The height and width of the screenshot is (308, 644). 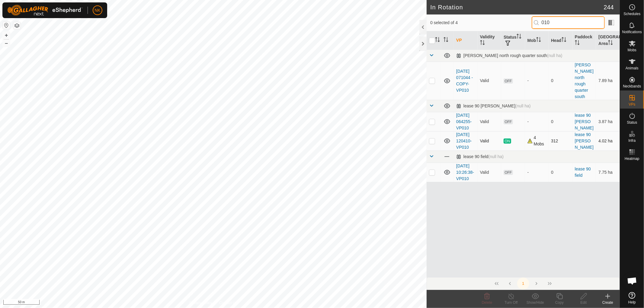 What do you see at coordinates (560, 40) in the screenshot?
I see `th: Head` at bounding box center [560, 40].